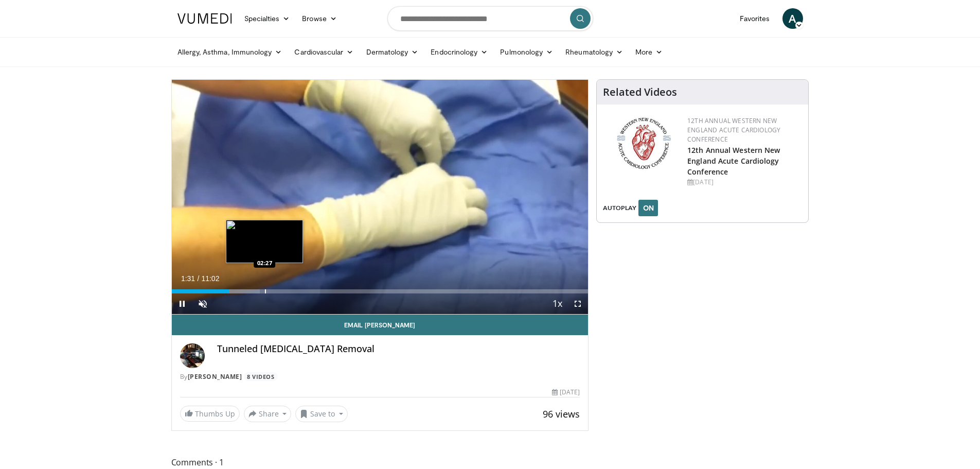 The width and height of the screenshot is (980, 469). What do you see at coordinates (644, 143) in the screenshot?
I see `img: 0954f259-7907-4053-a817-32a96463ecc8.png.150x105_q85_autocrop_double_scale_upscale_version-0.2.png` at bounding box center [644, 143].